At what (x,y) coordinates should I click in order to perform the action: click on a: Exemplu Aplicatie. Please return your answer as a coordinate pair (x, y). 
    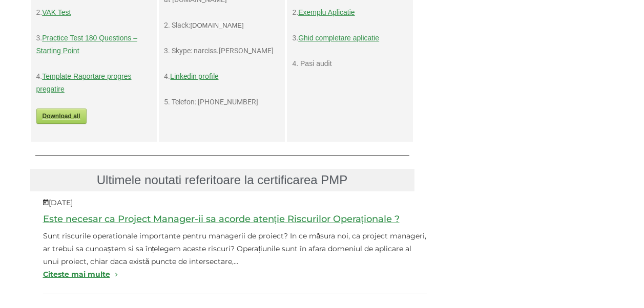
    Looking at the image, I should click on (327, 12).